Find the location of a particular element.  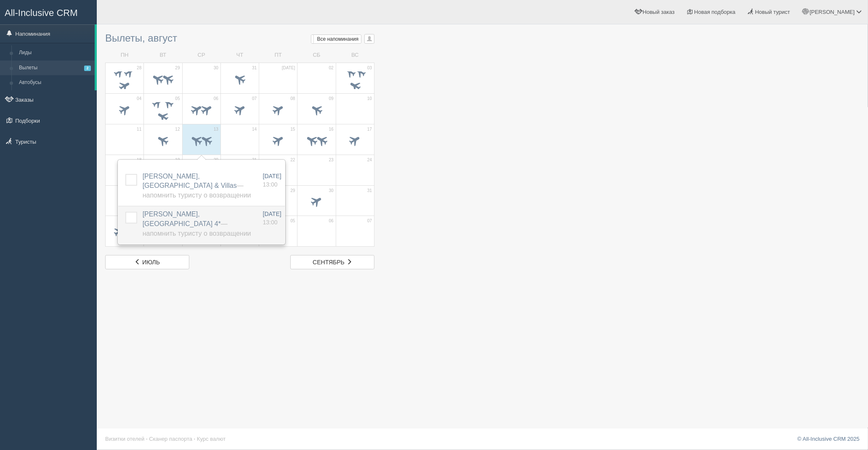

span: 18 is located at coordinates (139, 160).